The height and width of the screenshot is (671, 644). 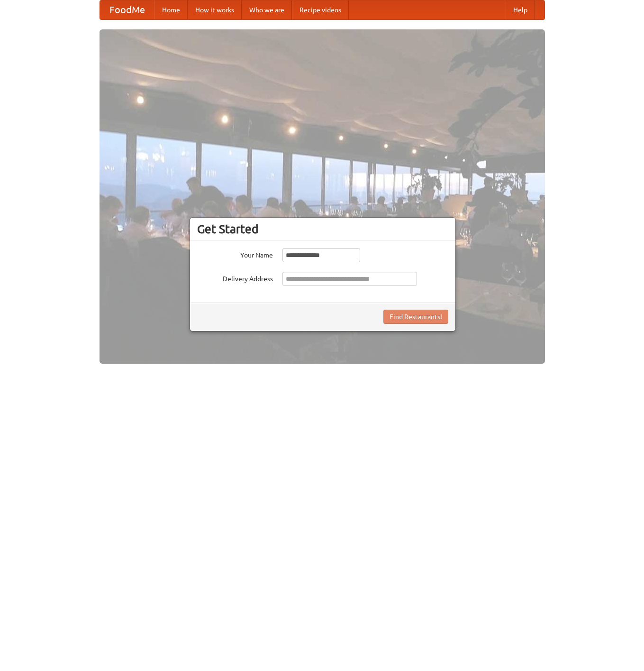 What do you see at coordinates (127, 10) in the screenshot?
I see `a: FoodMe` at bounding box center [127, 10].